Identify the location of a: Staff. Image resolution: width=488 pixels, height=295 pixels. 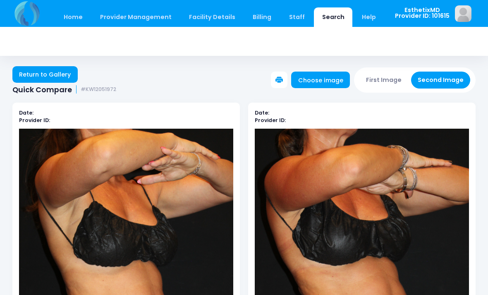
(297, 17).